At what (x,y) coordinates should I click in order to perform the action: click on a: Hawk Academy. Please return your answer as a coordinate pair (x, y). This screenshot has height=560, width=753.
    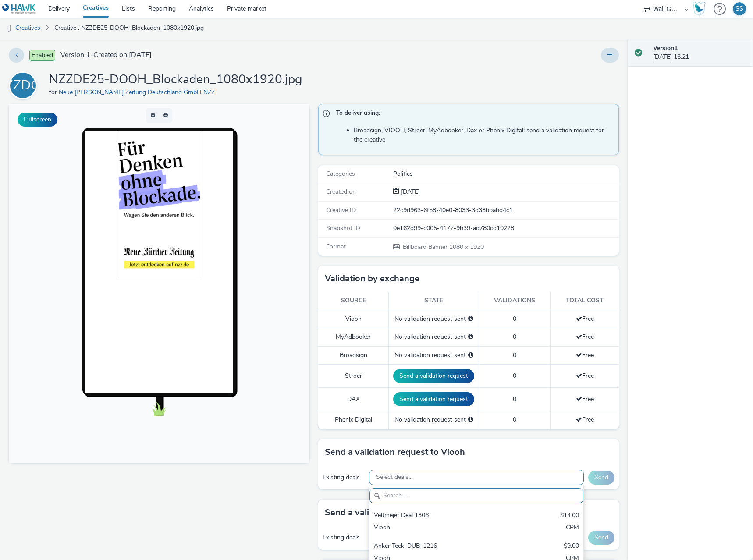
    Looking at the image, I should click on (701, 9).